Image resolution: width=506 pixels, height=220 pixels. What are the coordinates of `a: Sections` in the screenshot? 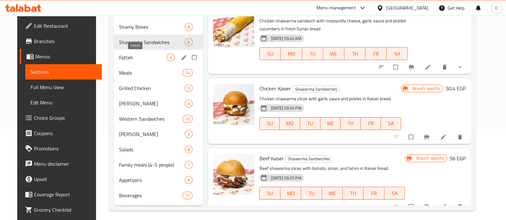 It's located at (63, 72).